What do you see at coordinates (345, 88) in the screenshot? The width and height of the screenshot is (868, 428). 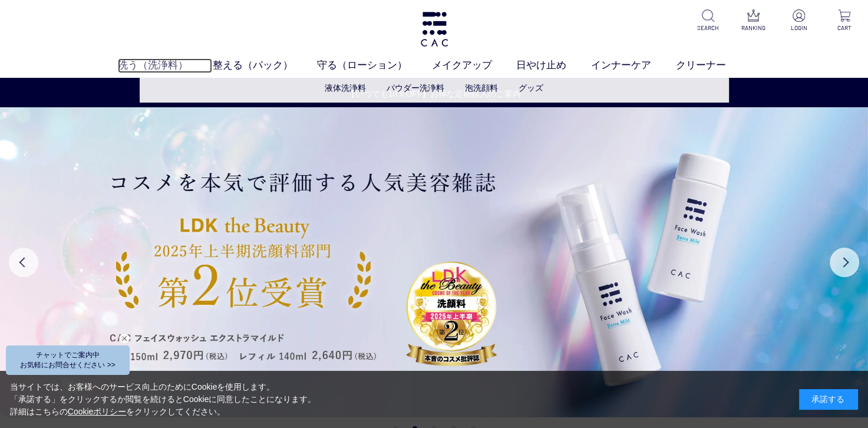 I see `a: 液体洗浄料` at bounding box center [345, 88].